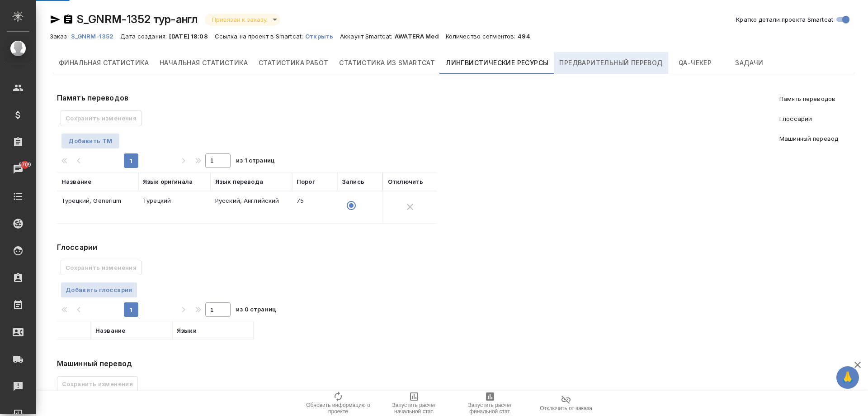 Image resolution: width=868 pixels, height=416 pixels. Describe the element at coordinates (695, 63) in the screenshot. I see `span: QA-чекер` at that location.